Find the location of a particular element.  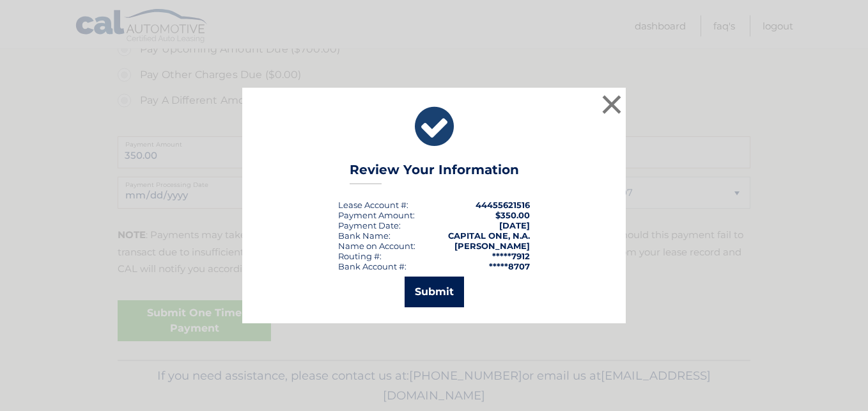

div: Payment Amount: is located at coordinates (377, 215).